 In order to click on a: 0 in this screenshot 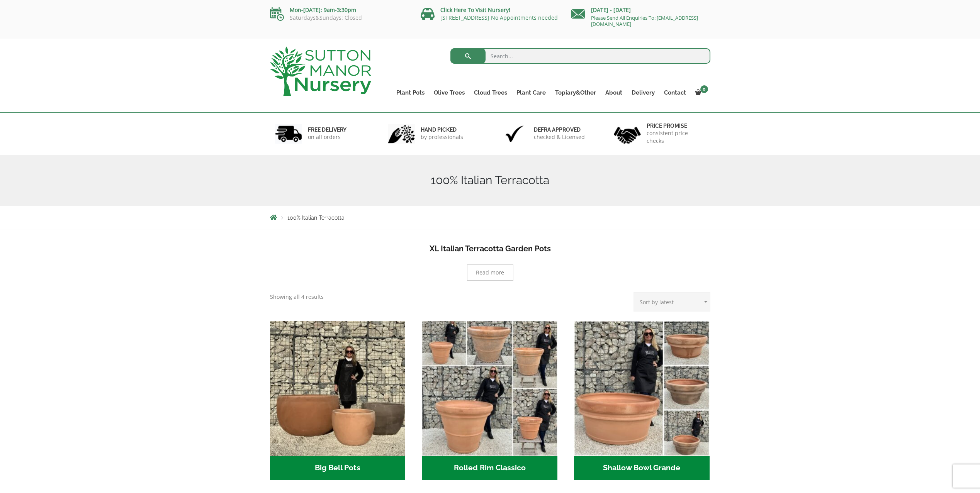, I will do `click(700, 93)`.